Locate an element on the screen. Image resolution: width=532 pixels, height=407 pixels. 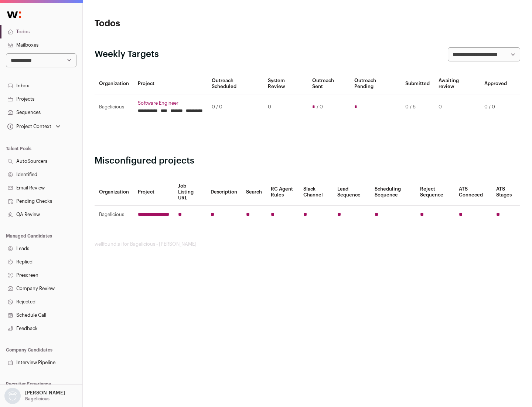
th: Approved is located at coordinates (495, 84).